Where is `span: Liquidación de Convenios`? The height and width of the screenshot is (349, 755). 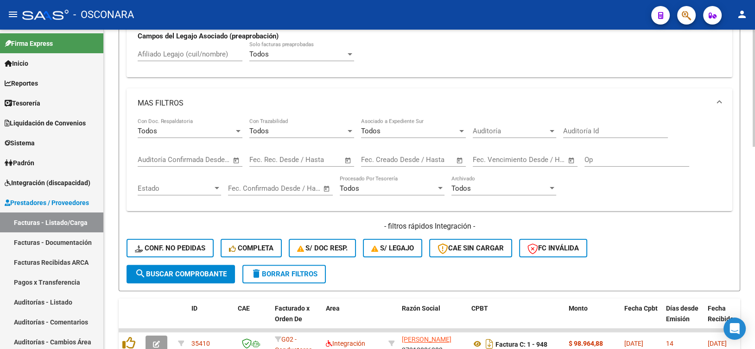
span: Liquidación de Convenios is located at coordinates (45, 123).